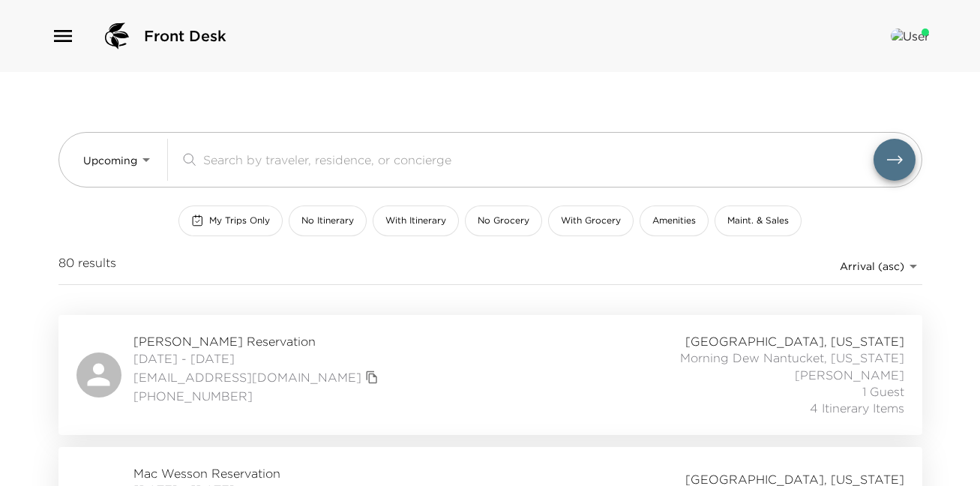 The width and height of the screenshot is (980, 486). Describe the element at coordinates (910, 36) in the screenshot. I see `img: User` at that location.